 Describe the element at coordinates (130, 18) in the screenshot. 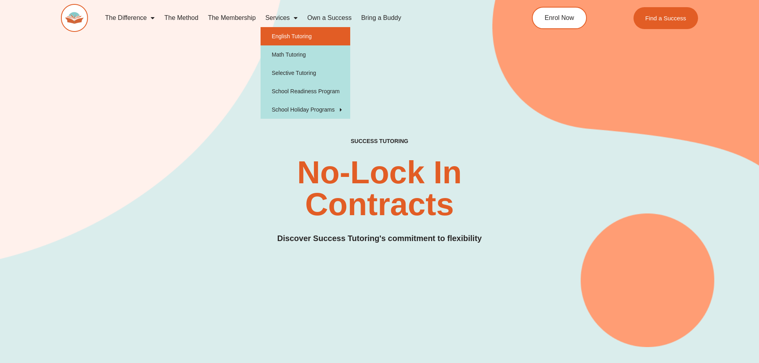

I see `a: The Difference` at that location.